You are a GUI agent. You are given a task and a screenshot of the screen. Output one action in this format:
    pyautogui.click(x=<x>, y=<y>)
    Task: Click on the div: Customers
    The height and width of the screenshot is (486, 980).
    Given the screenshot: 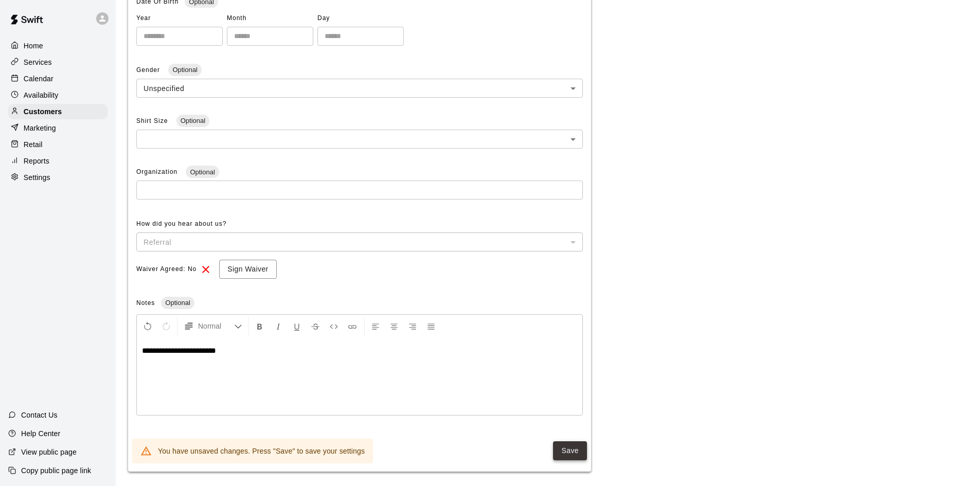 What is the action you would take?
    pyautogui.click(x=58, y=112)
    